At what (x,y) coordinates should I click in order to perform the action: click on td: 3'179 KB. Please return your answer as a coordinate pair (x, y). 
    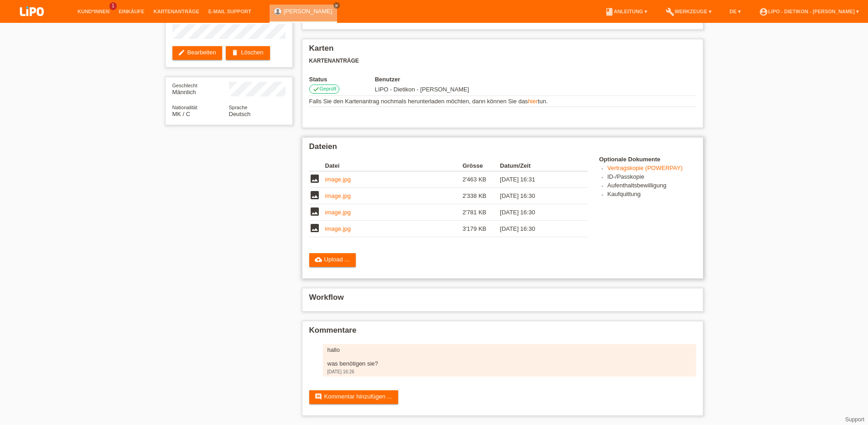
    Looking at the image, I should click on (481, 228).